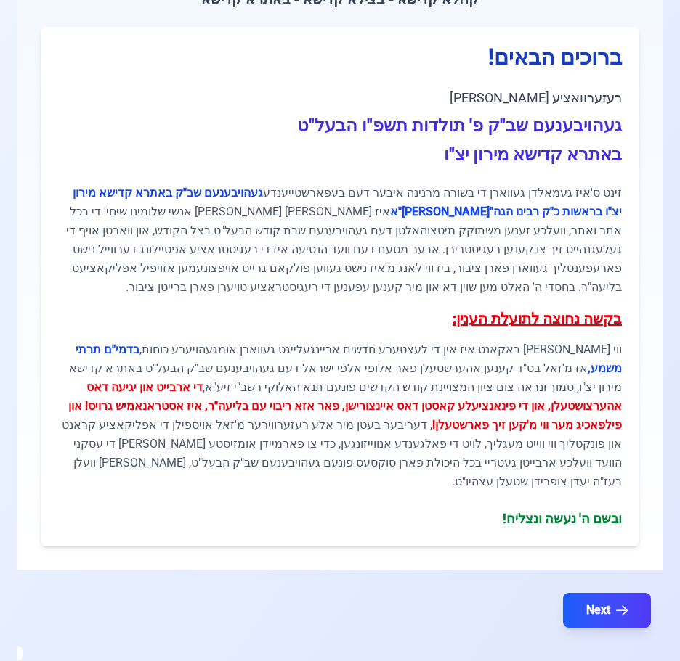 This screenshot has height=661, width=680. I want to click on h3: באתרא קדישא מירון יצ"ו, so click(340, 155).